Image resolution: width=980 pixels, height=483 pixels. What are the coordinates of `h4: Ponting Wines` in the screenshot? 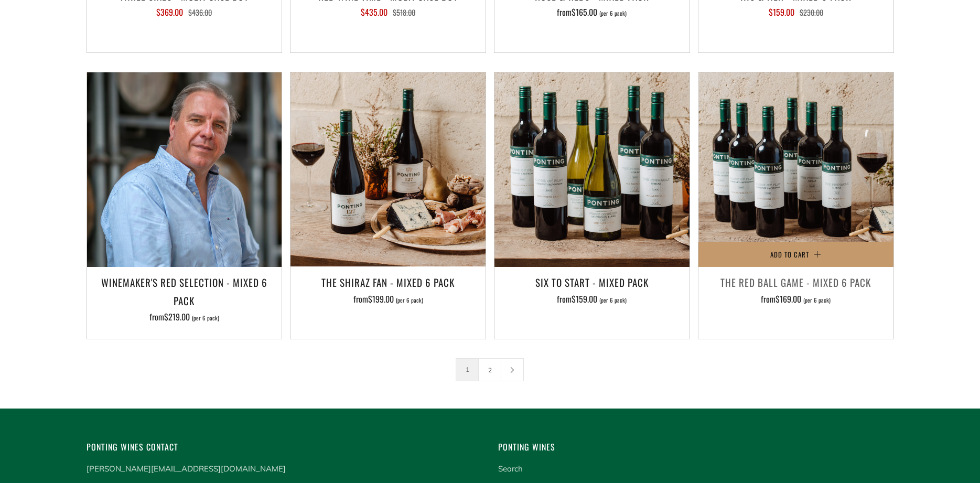 It's located at (696, 447).